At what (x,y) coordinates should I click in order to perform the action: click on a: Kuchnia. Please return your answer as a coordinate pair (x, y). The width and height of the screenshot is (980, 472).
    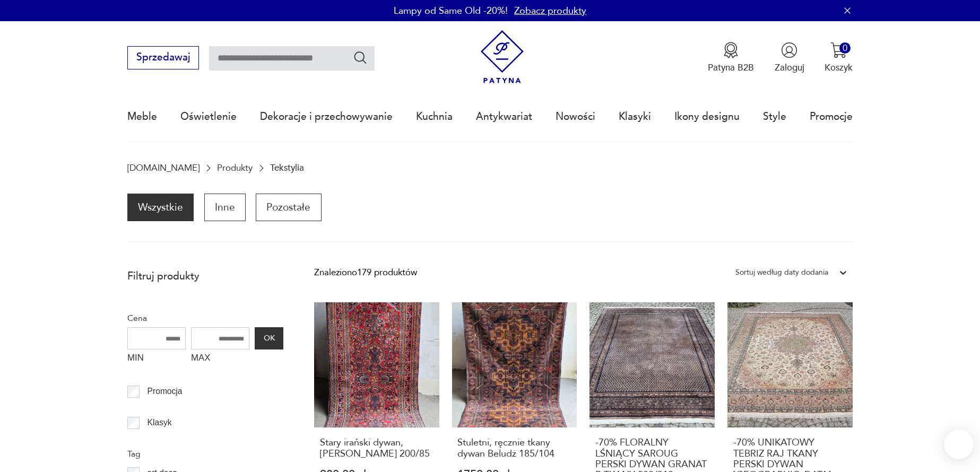
    Looking at the image, I should click on (434, 117).